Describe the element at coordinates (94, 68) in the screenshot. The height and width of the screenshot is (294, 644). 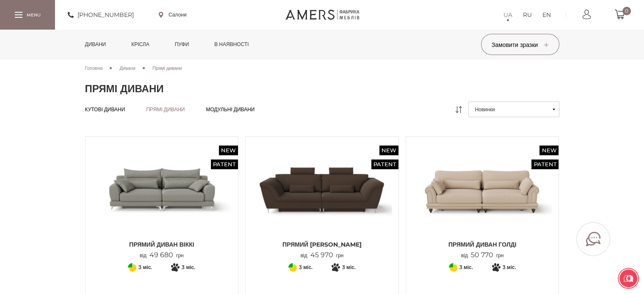
I see `span: Головна` at that location.